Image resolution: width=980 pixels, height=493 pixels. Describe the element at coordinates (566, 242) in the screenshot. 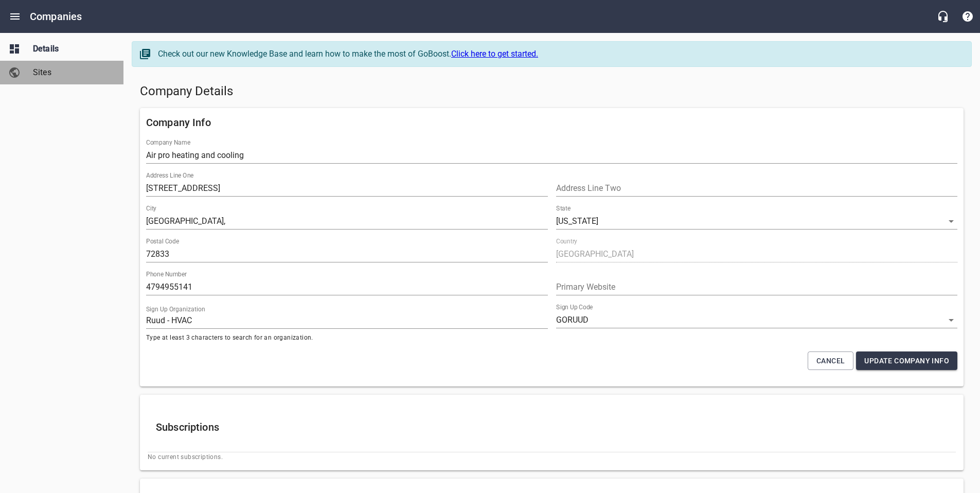

I see `label: Country` at that location.